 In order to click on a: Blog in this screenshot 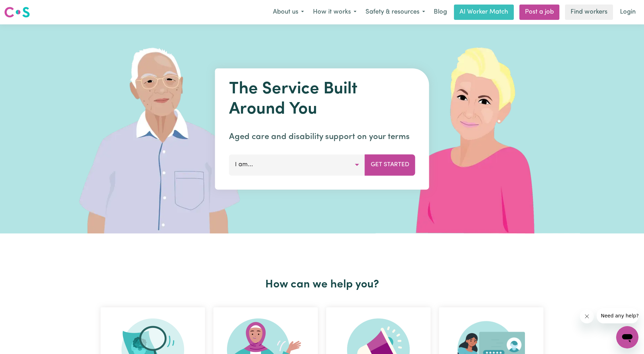, I will do `click(441, 12)`.